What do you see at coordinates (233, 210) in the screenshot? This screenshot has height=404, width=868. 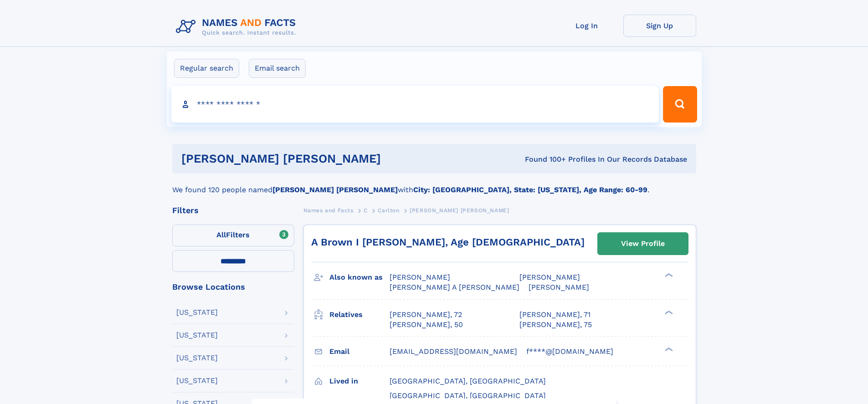 I see `div: Filters` at bounding box center [233, 210].